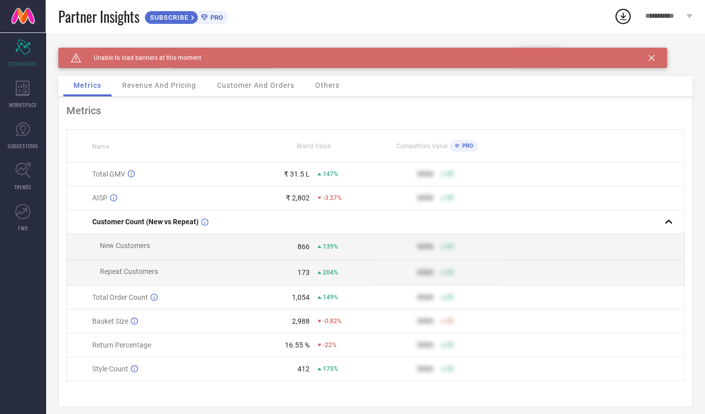  Describe the element at coordinates (146, 222) in the screenshot. I see `span: Customer Count (New vs Repeat)` at that location.